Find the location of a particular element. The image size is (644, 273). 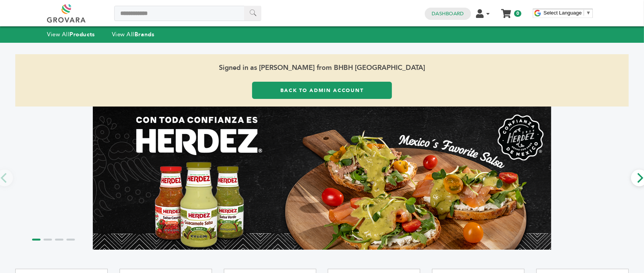

a: View AllProducts is located at coordinates (71, 35).